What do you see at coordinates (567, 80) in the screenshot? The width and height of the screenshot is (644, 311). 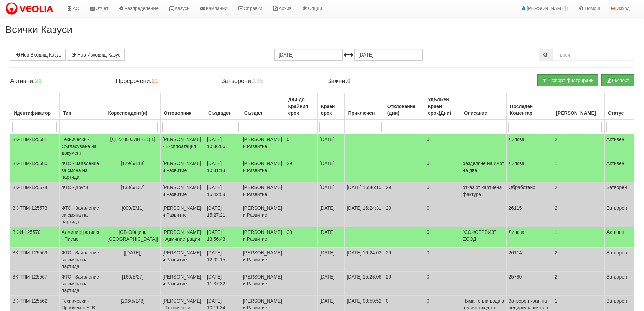 I see `button: Експорт филтрирани` at bounding box center [567, 80].